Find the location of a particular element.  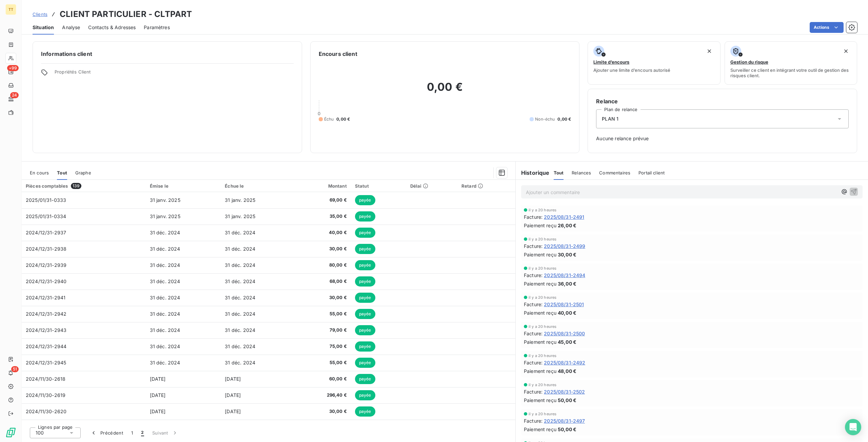

span: Propriétés Client is located at coordinates (174, 74).